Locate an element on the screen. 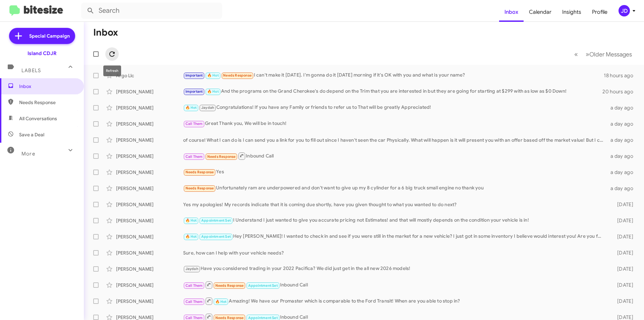 This screenshot has height=320, width=644. button: Next is located at coordinates (609, 54).